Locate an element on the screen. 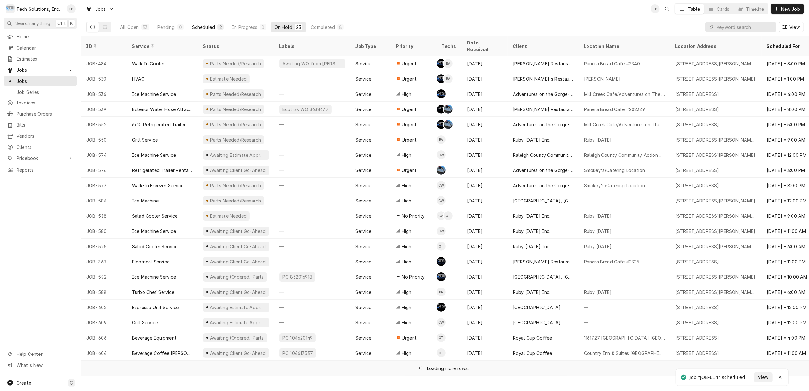 The image size is (809, 391). a: Go to Jobs is located at coordinates (40, 70).